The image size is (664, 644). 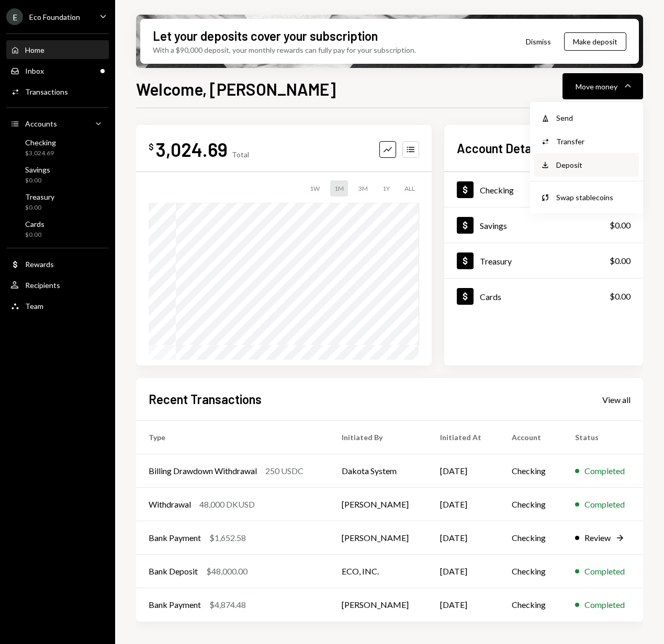 What do you see at coordinates (58, 264) in the screenshot?
I see `a: Rewards` at bounding box center [58, 264].